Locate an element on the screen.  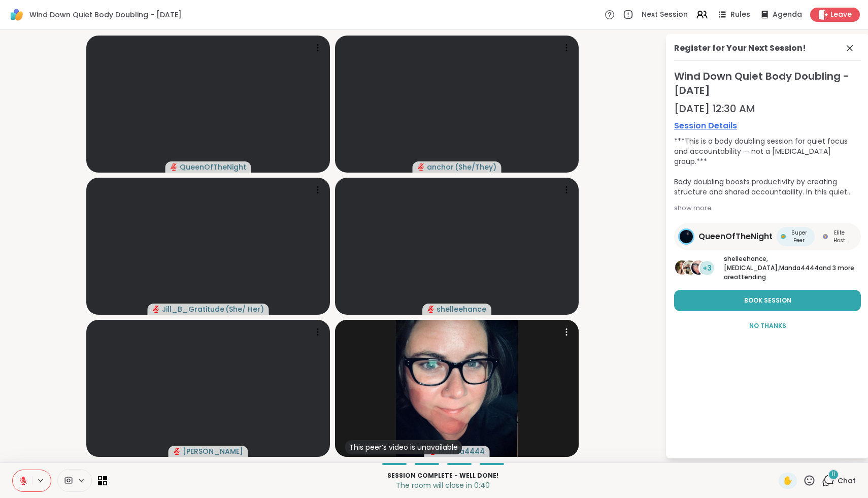
img: QueenOfTheNight is located at coordinates (687, 237).